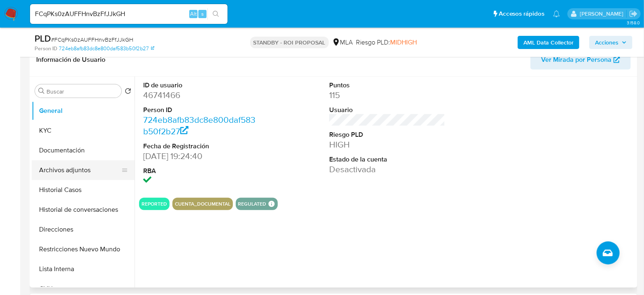 The height and width of the screenshot is (295, 644). What do you see at coordinates (129, 14) in the screenshot?
I see `input: Buscar usuario o caso...` at bounding box center [129, 14].